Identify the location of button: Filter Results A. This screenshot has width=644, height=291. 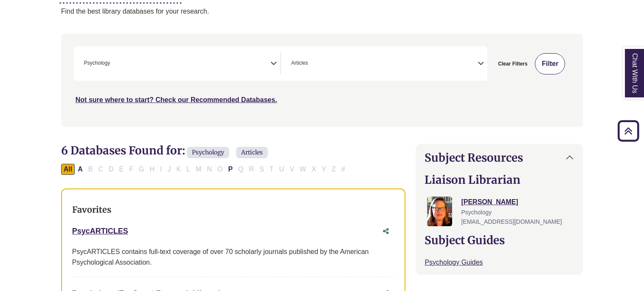
(80, 169).